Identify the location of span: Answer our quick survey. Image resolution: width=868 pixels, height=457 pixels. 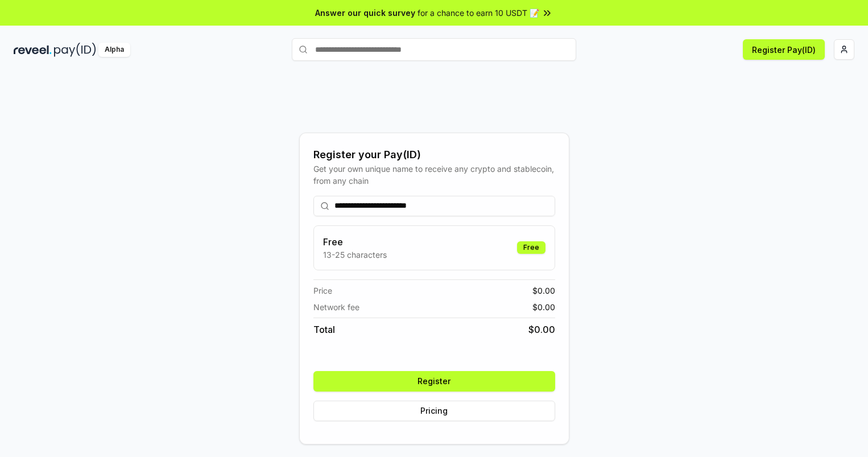
(365, 13).